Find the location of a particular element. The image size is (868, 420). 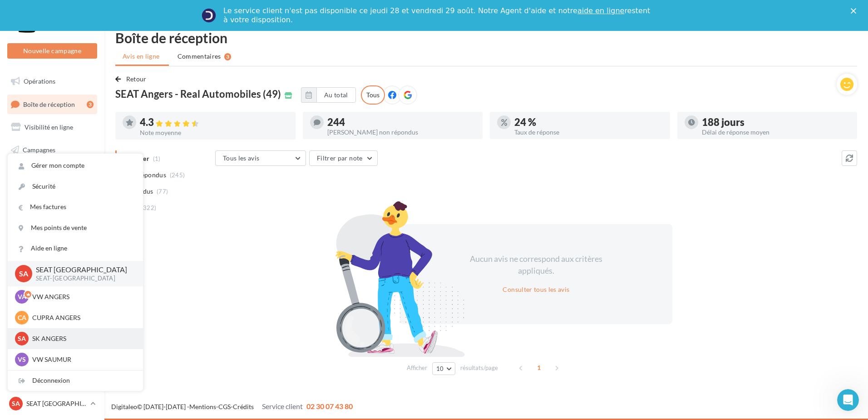

a: Aide en ligne is located at coordinates (75, 248).